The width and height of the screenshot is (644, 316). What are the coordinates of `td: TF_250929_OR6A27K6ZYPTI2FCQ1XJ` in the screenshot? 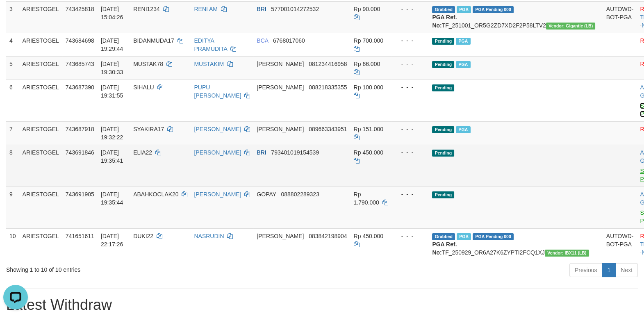 It's located at (516, 244).